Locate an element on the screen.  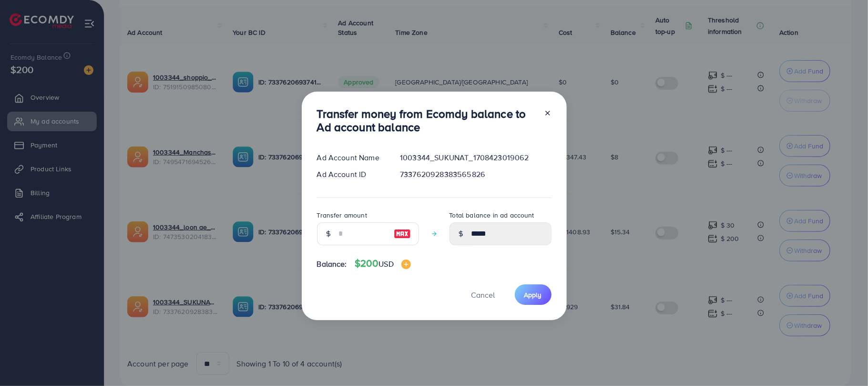
span: Apply is located at coordinates (533, 295).